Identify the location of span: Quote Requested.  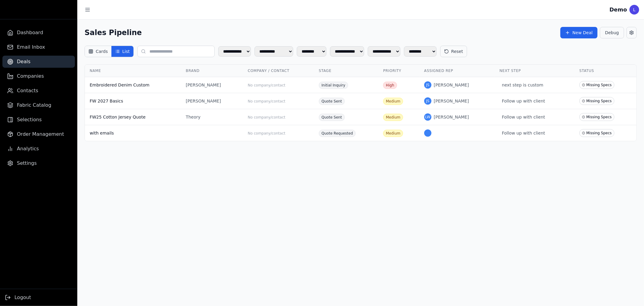
(337, 133).